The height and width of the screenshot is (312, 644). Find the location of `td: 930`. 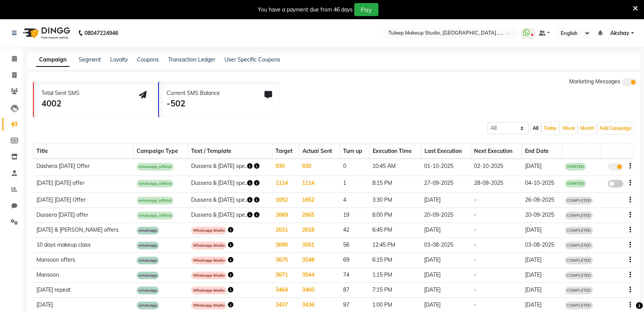

td: 930 is located at coordinates (286, 167).